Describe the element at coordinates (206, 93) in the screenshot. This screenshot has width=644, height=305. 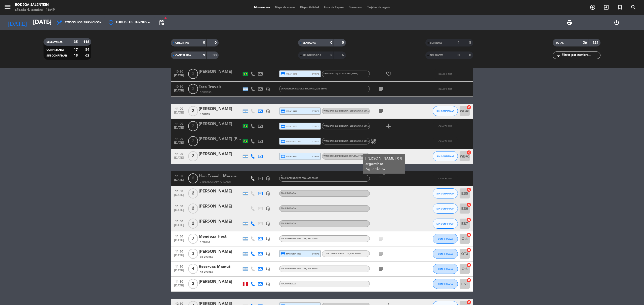
I see `span: 5 Visitas` at that location.